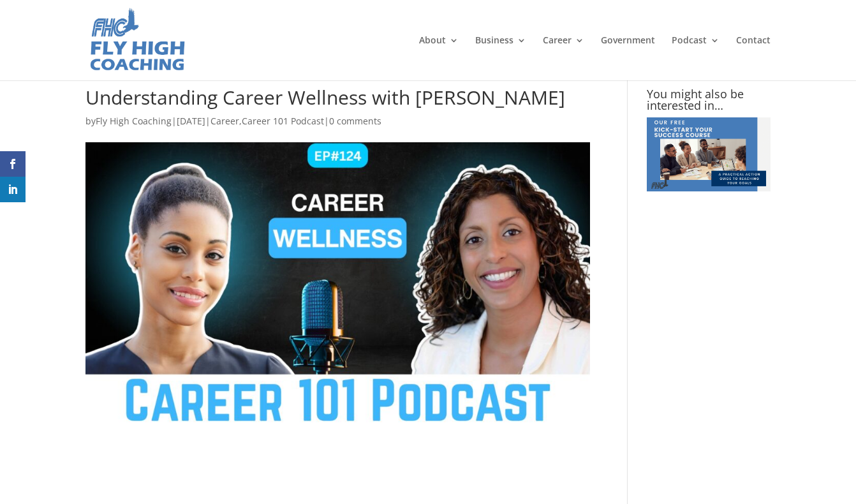  I want to click on h4: You might also be interested in…, so click(709, 103).